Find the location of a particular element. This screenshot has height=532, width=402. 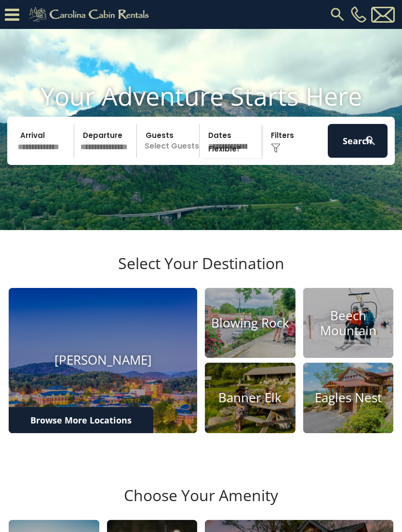

a: Blowing Rock is located at coordinates (250, 322).